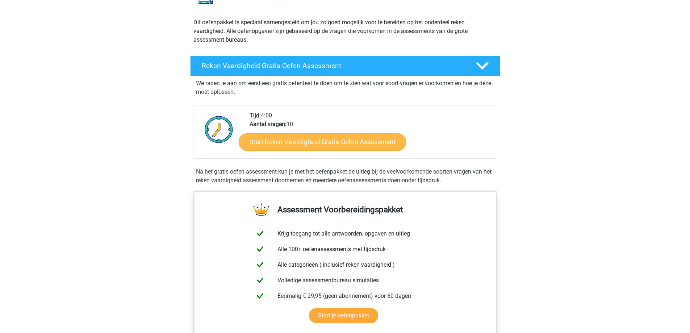 The image size is (690, 333). I want to click on a: Reken Vaardigheid Gratis Oefen Assessment, so click(345, 66).